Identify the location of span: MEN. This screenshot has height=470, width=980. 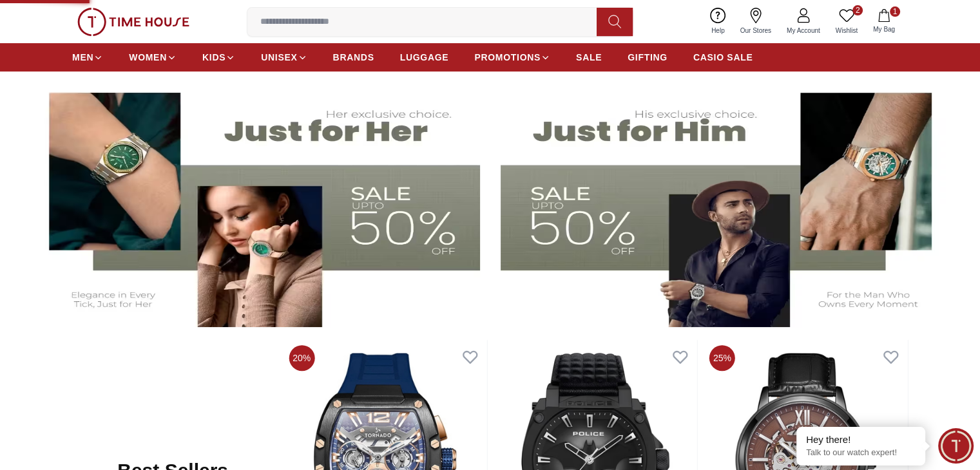
(82, 57).